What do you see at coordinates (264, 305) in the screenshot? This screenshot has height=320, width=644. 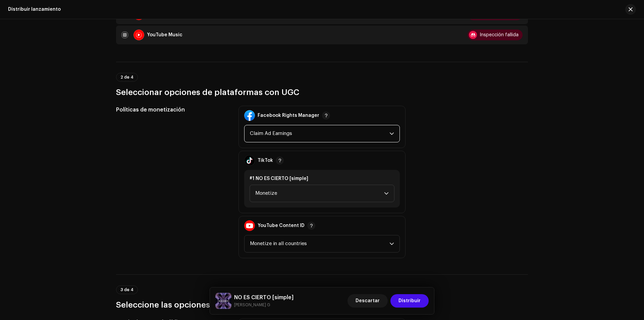 I see `small: NO ES CIERTO [simple]` at bounding box center [264, 305].